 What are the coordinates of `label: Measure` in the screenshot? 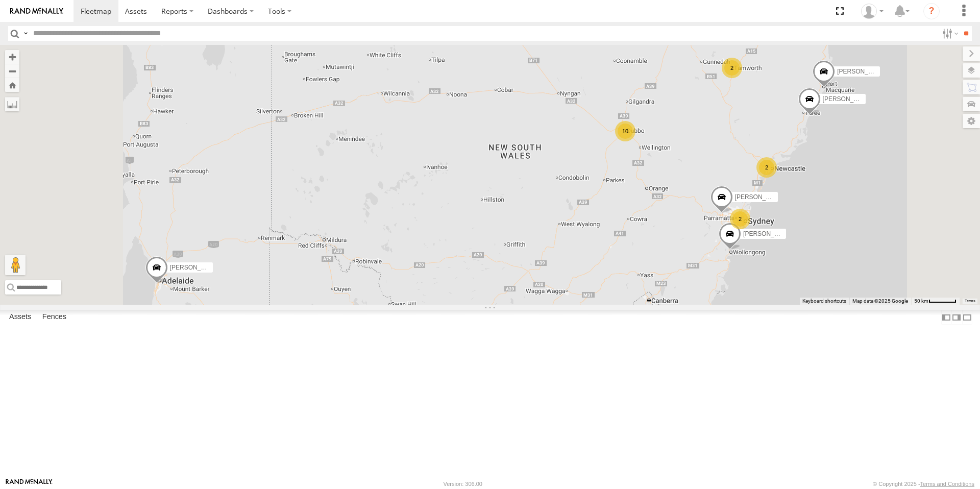 It's located at (12, 104).